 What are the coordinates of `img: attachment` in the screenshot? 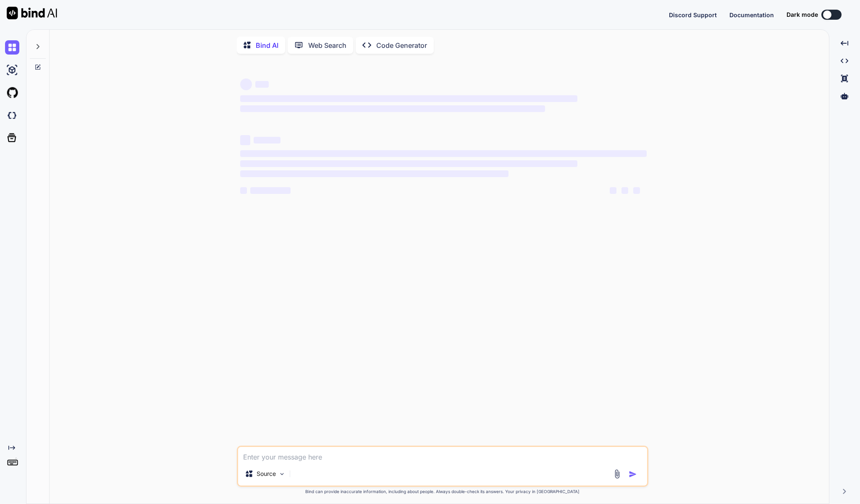 It's located at (617, 474).